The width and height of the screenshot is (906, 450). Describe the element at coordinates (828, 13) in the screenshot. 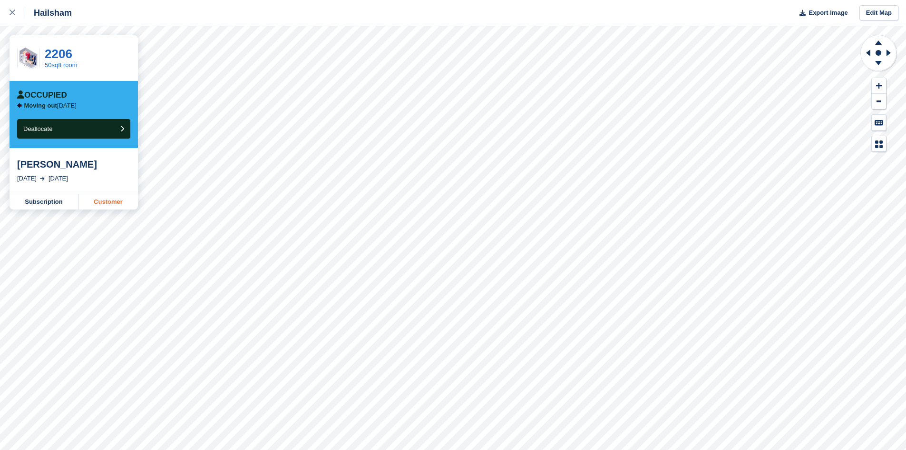

I see `span: Export Image` at that location.